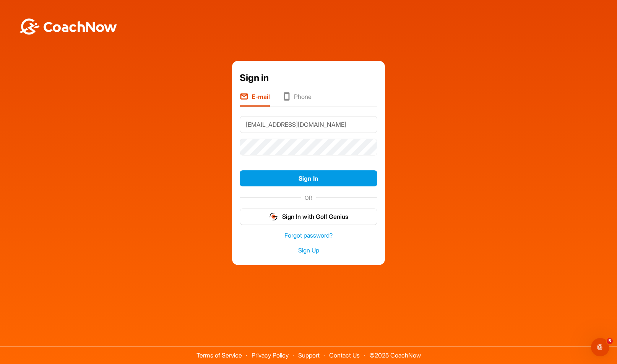  I want to click on span: © 2025 CoachNow, so click(395, 352).